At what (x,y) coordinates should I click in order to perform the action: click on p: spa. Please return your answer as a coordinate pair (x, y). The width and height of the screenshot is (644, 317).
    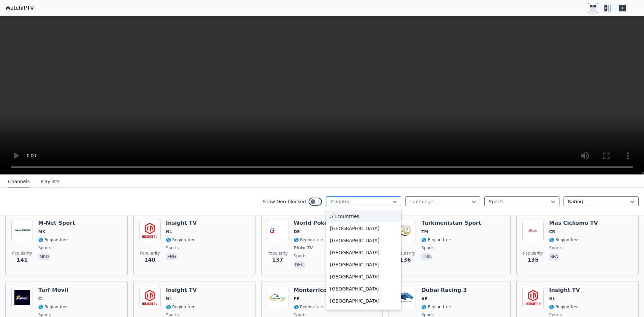
    Looking at the image, I should click on (554, 257).